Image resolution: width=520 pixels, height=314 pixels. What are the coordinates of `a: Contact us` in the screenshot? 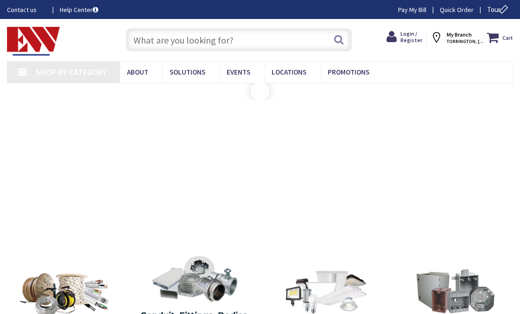 It's located at (26, 10).